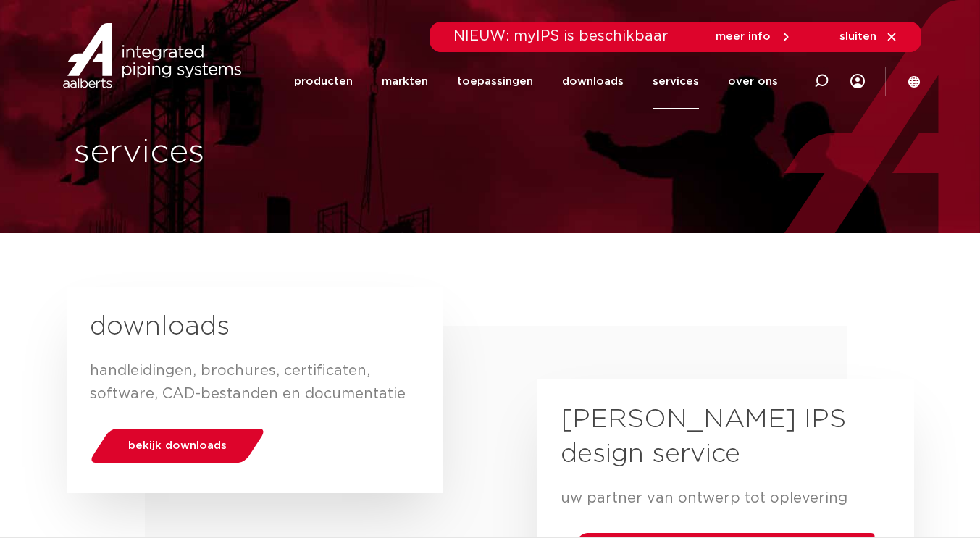 The height and width of the screenshot is (538, 980). I want to click on span: handleidingen, brochures, certificaten, software, CAD-bestanden en documentatie, so click(248, 382).